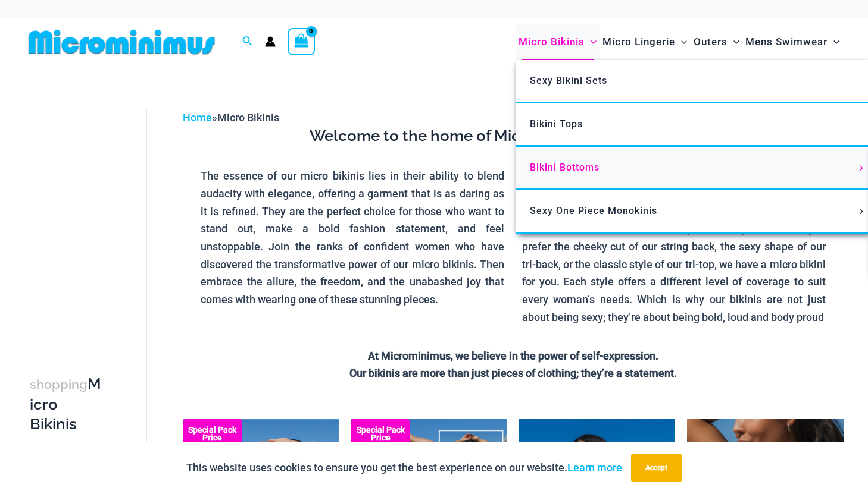 The image size is (868, 494). I want to click on button: Accept, so click(656, 468).